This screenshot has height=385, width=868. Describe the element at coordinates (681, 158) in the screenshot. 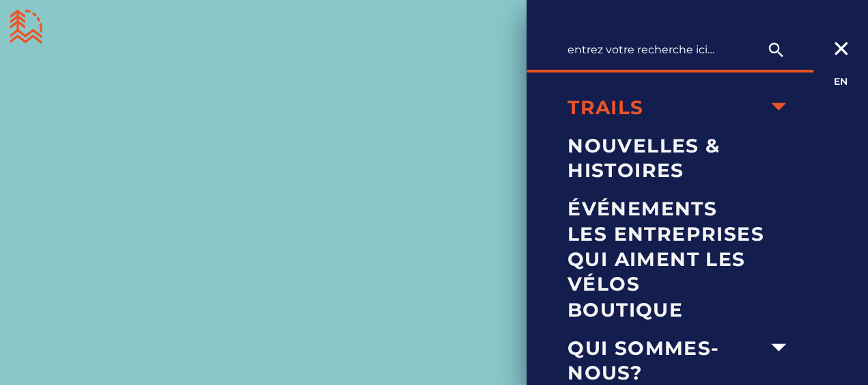

I see `span: Nouvelles & Histoires` at that location.